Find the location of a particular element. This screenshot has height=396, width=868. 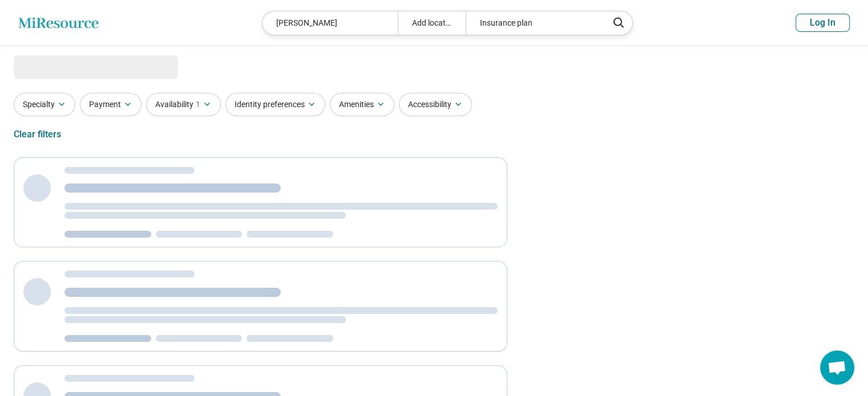

button: Identity preferences is located at coordinates (275, 105).